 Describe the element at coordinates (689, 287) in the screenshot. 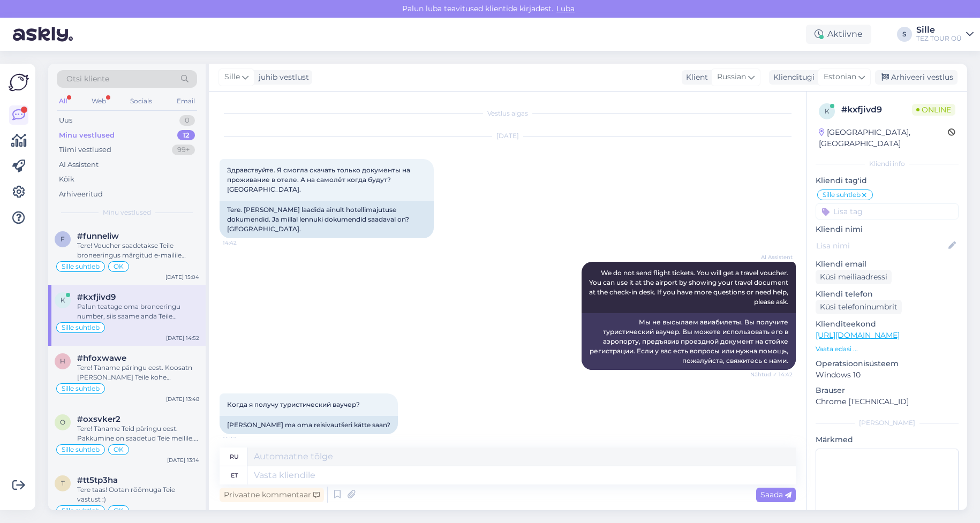

I see `span: We do not send flight tickets. You will get a travel voucher. You can use it at the airport by sh...` at that location.